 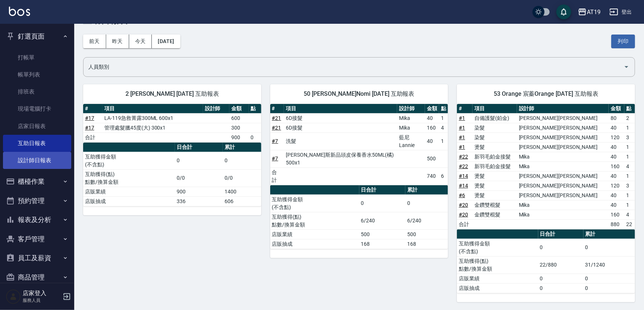 What do you see at coordinates (141, 41) in the screenshot?
I see `button: 今天` at bounding box center [141, 41].